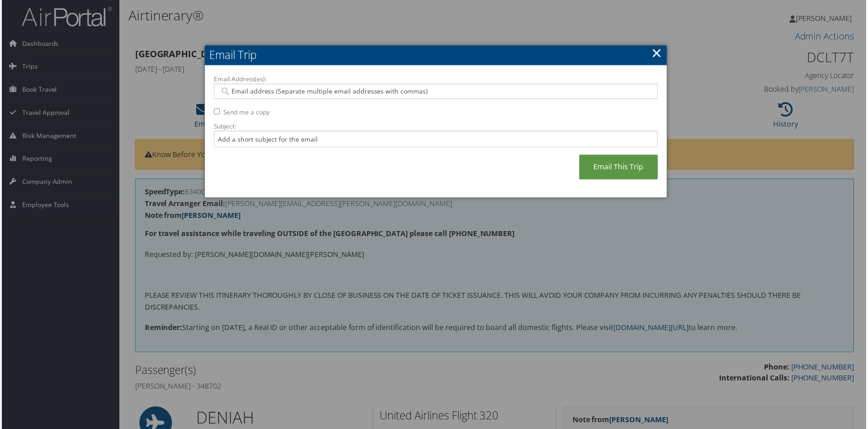 This screenshot has width=868, height=429. What do you see at coordinates (435, 91) in the screenshot?
I see `input: Email address (Separate multiple email addresses with commas)` at bounding box center [435, 91].